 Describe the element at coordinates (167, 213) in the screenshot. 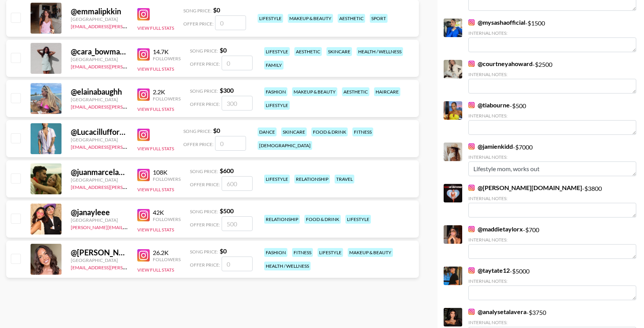

I see `div: 42K` at that location.